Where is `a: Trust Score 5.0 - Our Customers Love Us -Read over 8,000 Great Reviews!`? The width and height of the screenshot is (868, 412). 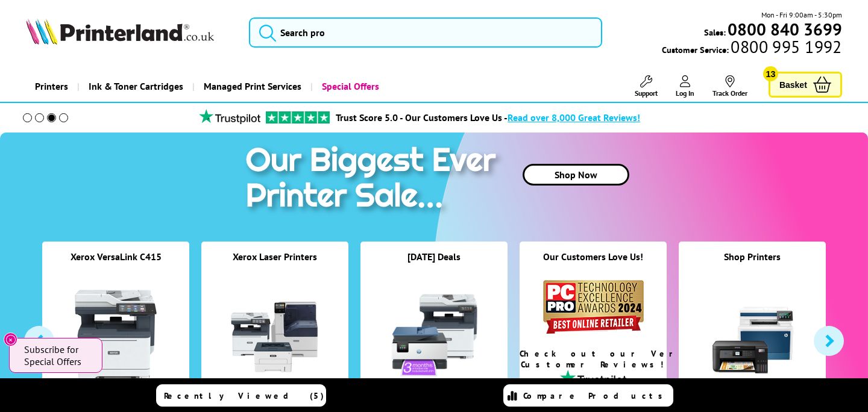
a: Trust Score 5.0 - Our Customers Love Us -Read over 8,000 Great Reviews! is located at coordinates (488, 117).